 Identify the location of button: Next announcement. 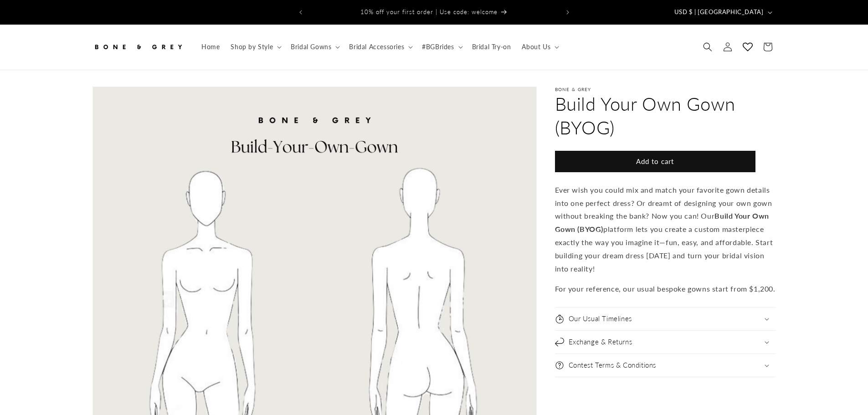
(568, 13).